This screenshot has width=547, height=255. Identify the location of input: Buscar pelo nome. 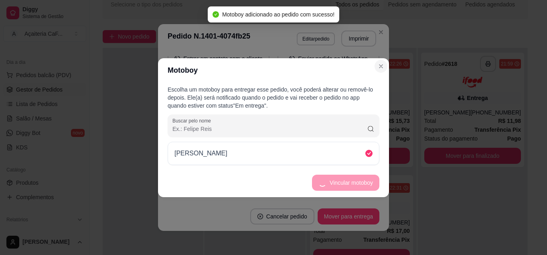
(269, 129).